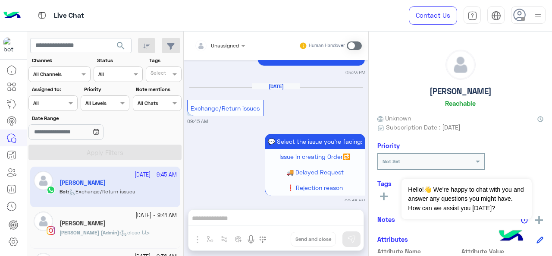  Describe the element at coordinates (502, 251) in the screenshot. I see `span: Attribute Value` at that location.